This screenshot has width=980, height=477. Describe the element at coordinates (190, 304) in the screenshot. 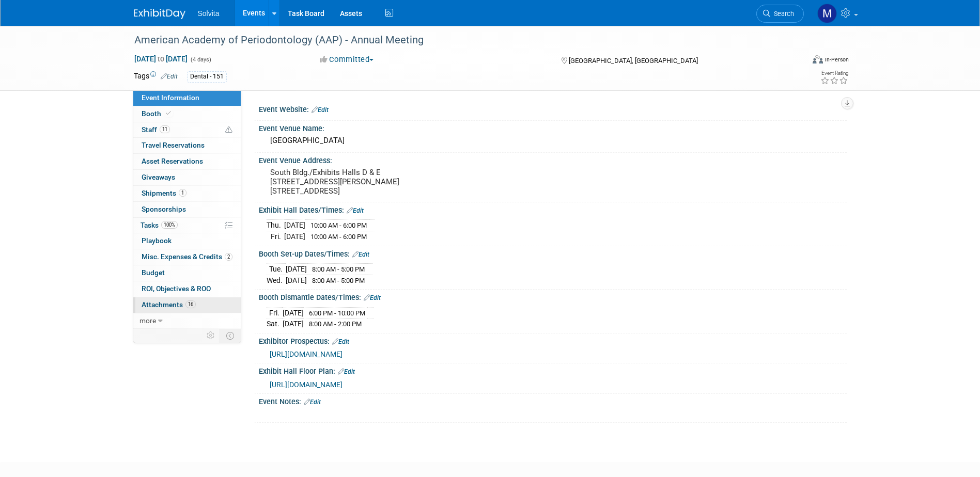

I see `span: 16` at that location.